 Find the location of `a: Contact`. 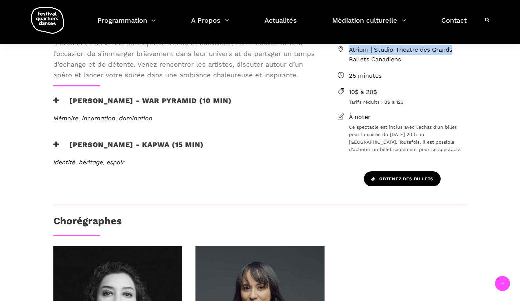

a: Contact is located at coordinates (454, 24).